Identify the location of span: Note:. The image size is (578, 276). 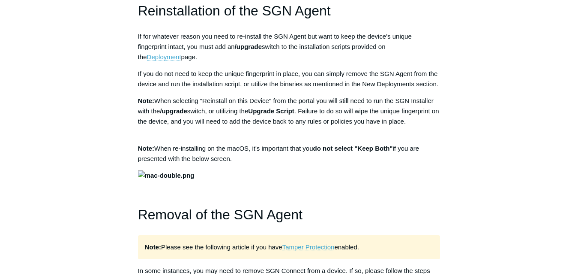
(146, 100).